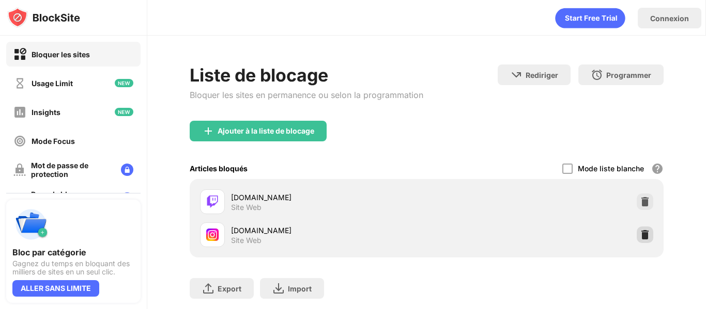  What do you see at coordinates (611, 168) in the screenshot?
I see `div: Mode liste blanche` at bounding box center [611, 168].